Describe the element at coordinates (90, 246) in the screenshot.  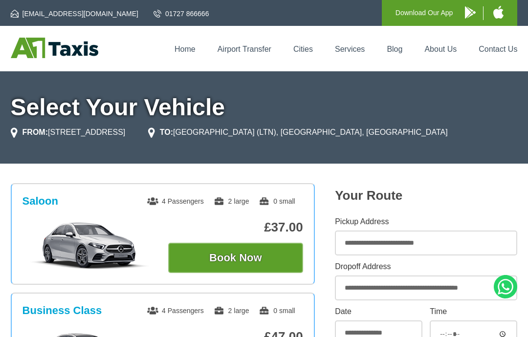
I see `img: Saloon` at that location.